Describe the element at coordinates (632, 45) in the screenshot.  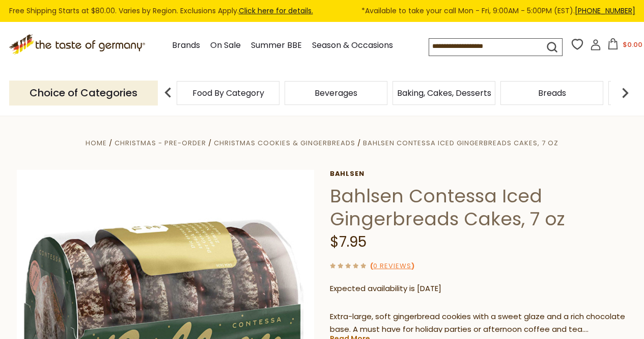
I see `span: $0.00` at that location.